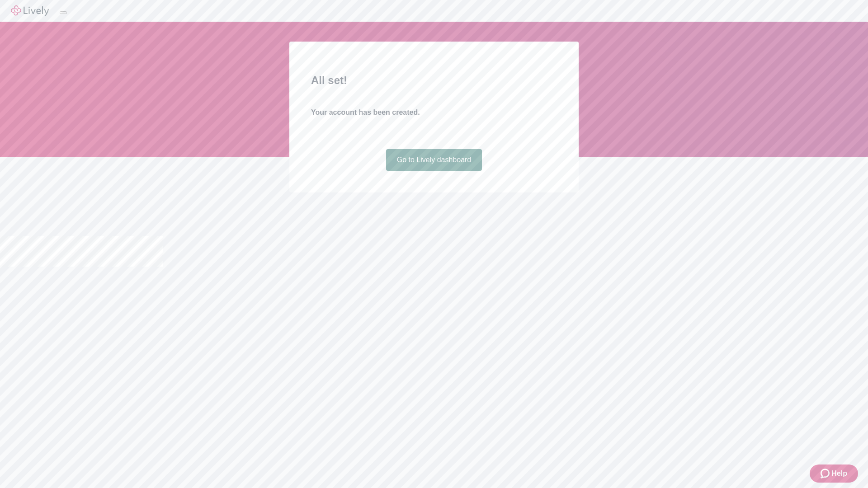  I want to click on button: Zendesk support iconHelp, so click(833, 474).